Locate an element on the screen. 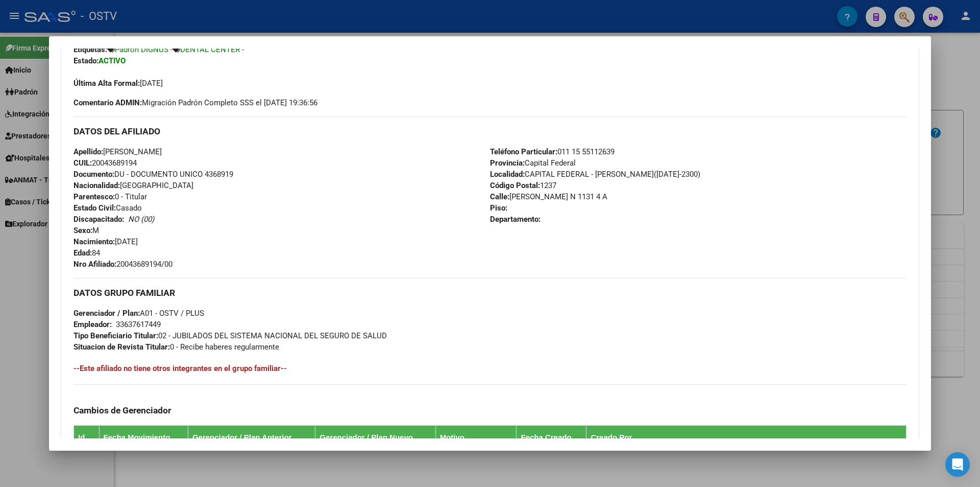  span: 20043689194/00 is located at coordinates (123, 264).